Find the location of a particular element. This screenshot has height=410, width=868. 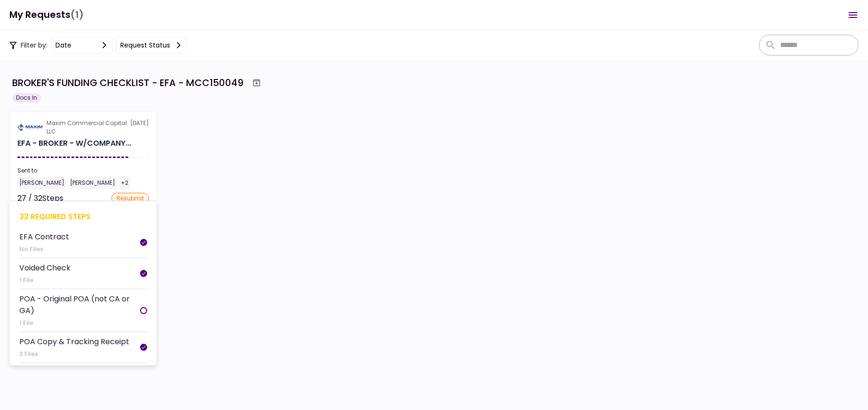

div: EFA - BROKER - W/COMPANY & GUARANTOR - FUNDING CHECKLIST for M & J'S BUY SELL & TRADE LLC is located at coordinates (75, 144).